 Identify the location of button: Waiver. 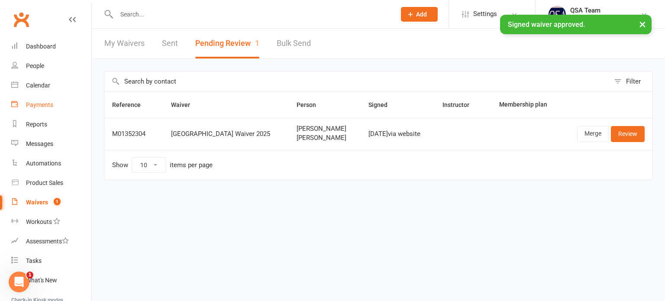
(185, 105).